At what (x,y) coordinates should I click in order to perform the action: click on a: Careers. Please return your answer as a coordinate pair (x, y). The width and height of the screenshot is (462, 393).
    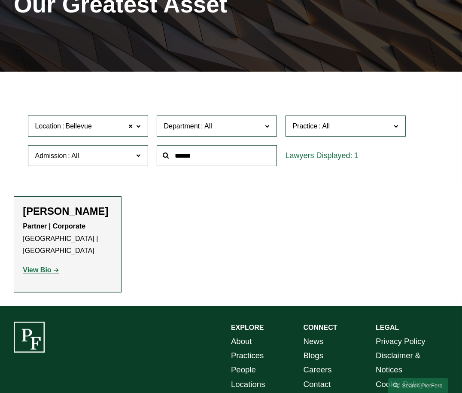
    Looking at the image, I should click on (318, 369).